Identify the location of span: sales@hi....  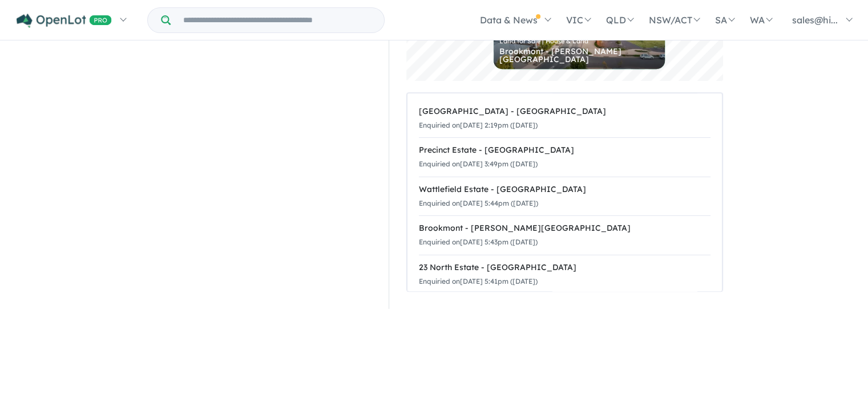
(814, 20).